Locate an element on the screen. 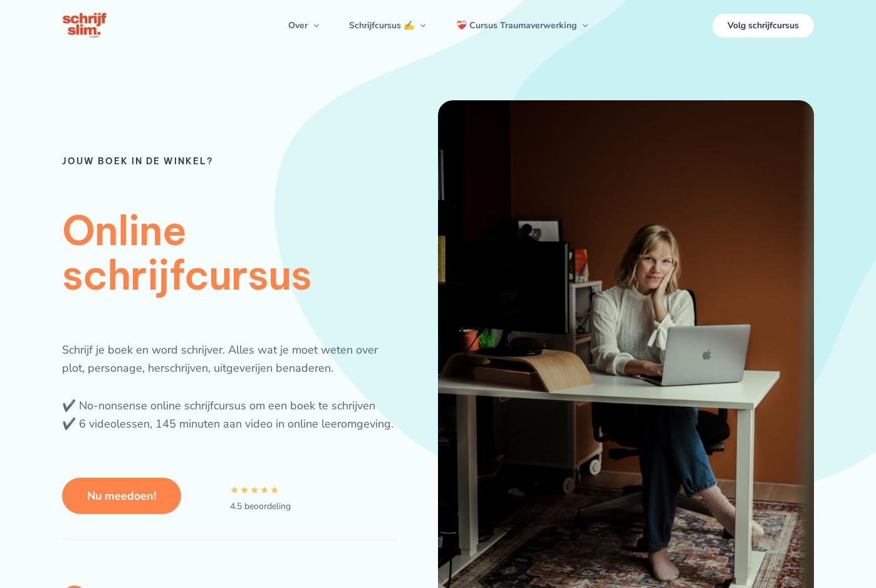 The width and height of the screenshot is (876, 588). div: ✔️ No-nonsense online schrijfcursus om een boek te schrijven is located at coordinates (230, 406).